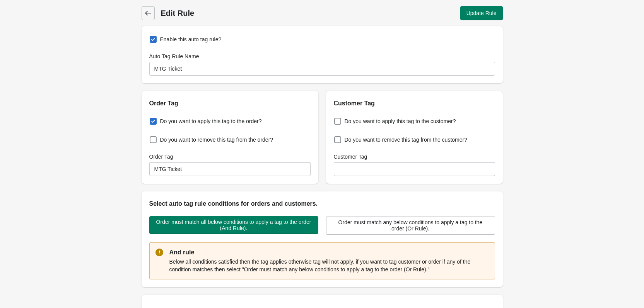  Describe the element at coordinates (329, 266) in the screenshot. I see `p: Below all conditions satisfied then the tag applies otherwise tag will not apply. if you want to ...` at that location.